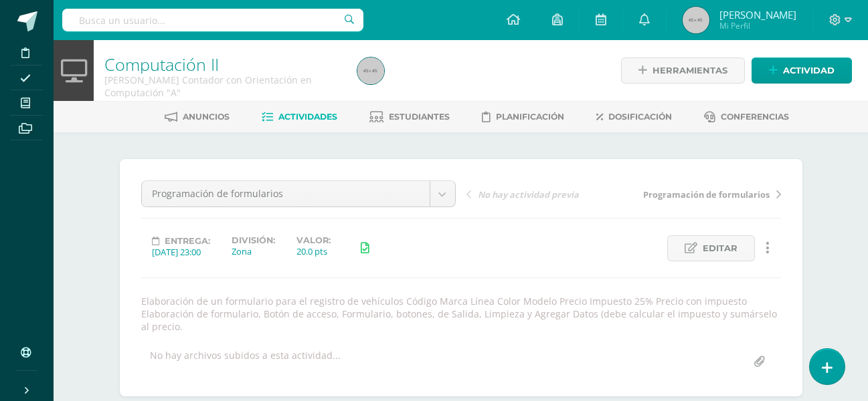 The height and width of the screenshot is (401, 868). Describe the element at coordinates (206, 117) in the screenshot. I see `span: Anuncios` at that location.